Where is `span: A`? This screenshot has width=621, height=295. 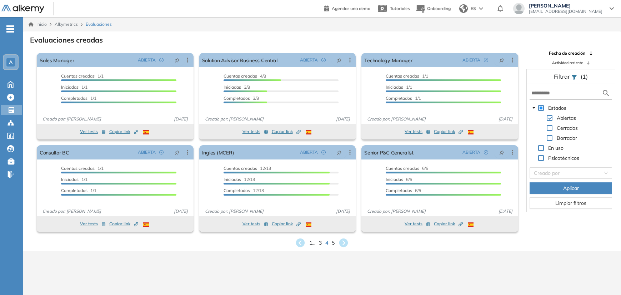 span: A is located at coordinates (11, 62).